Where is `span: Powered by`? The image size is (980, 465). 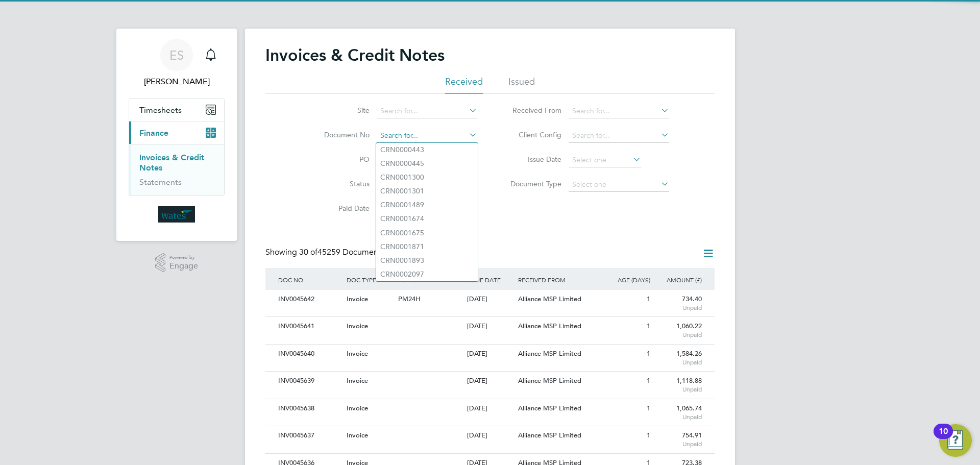 span: Powered by is located at coordinates (184, 257).